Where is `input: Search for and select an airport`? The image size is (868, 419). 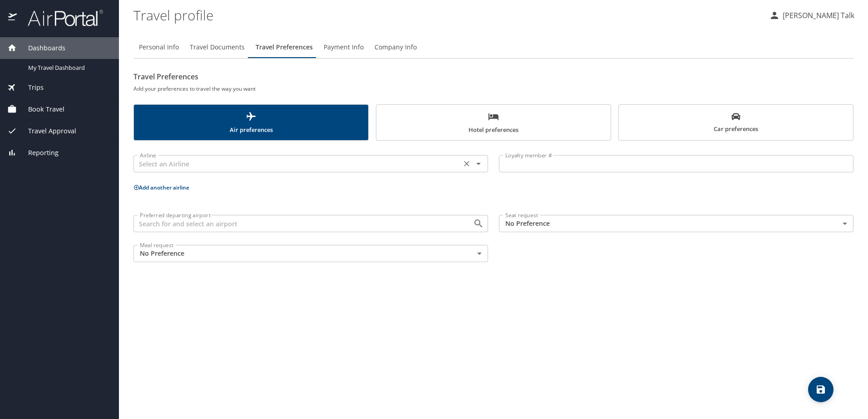
input: Search for and select an airport is located at coordinates (298, 224).